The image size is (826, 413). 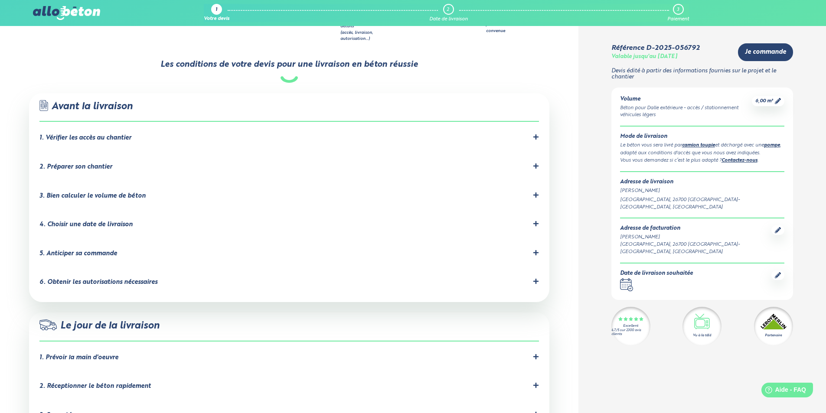 What do you see at coordinates (677, 10) in the screenshot?
I see `div: 3` at bounding box center [677, 10].